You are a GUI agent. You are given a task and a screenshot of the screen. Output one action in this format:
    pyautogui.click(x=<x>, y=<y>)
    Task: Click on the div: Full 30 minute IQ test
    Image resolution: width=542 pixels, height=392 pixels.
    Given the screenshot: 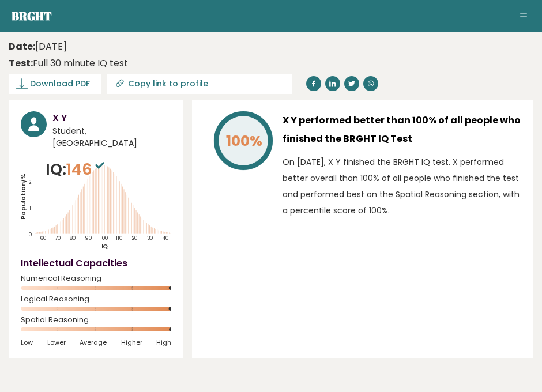 What is the action you would take?
    pyautogui.click(x=68, y=64)
    